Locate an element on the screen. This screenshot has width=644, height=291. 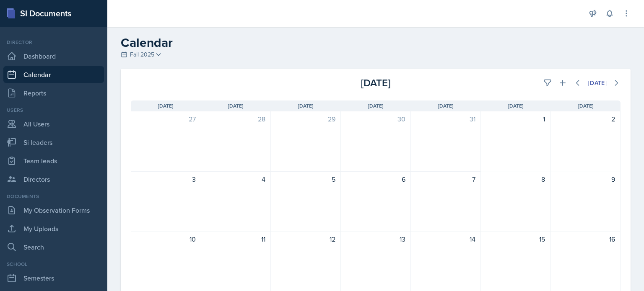
div: 31 is located at coordinates (446, 119).